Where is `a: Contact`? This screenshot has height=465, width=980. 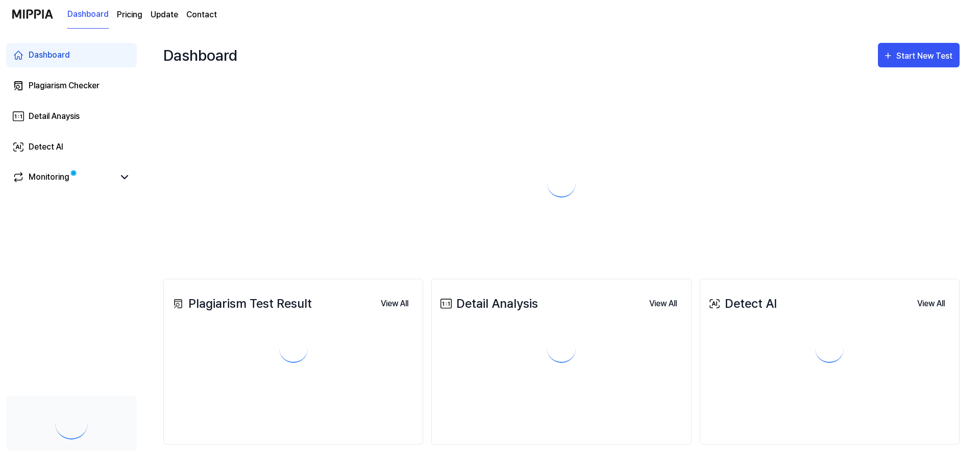
a: Contact is located at coordinates (202, 15).